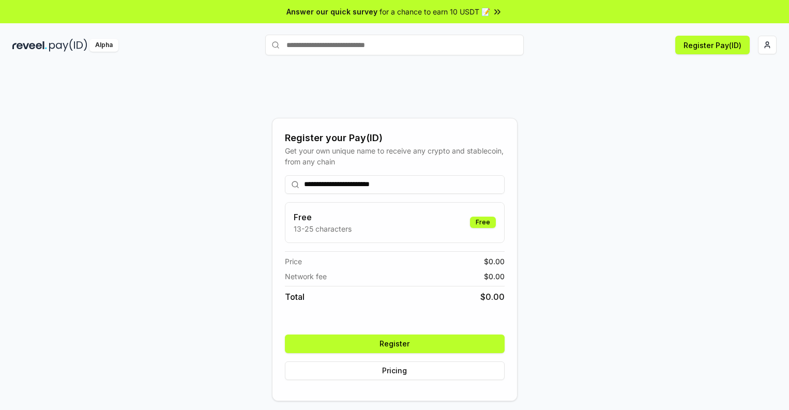 Image resolution: width=789 pixels, height=410 pixels. I want to click on button: Register Pay(ID), so click(712, 45).